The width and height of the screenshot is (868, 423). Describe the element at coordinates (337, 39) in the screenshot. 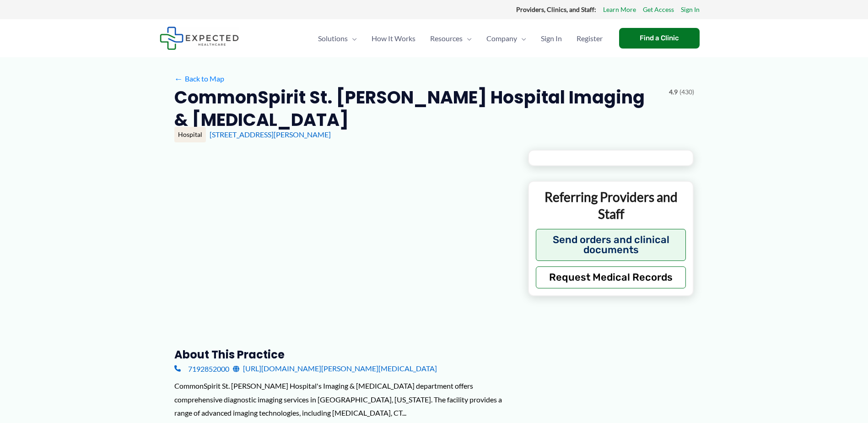

I see `a: SolutionsMenu Toggle` at that location.